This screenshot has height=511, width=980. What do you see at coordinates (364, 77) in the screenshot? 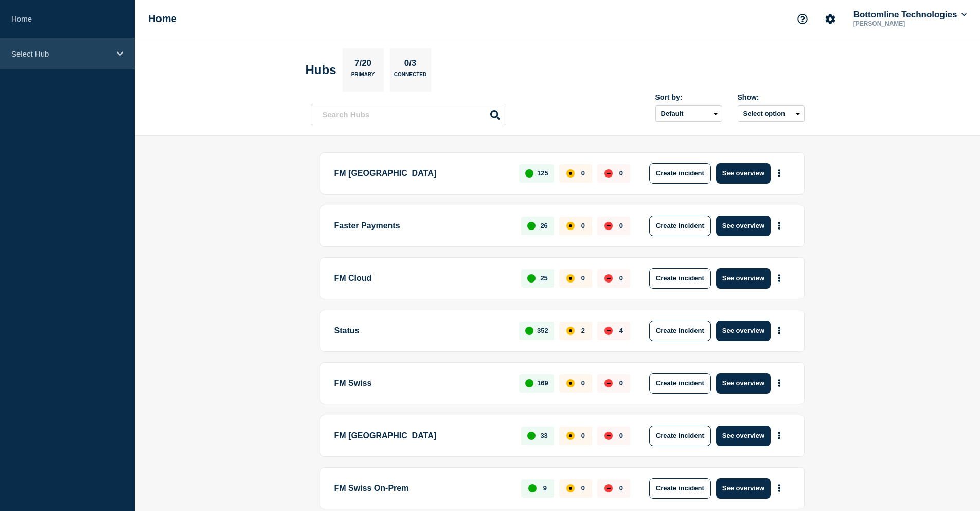
I see `p: Primary` at bounding box center [364, 77].